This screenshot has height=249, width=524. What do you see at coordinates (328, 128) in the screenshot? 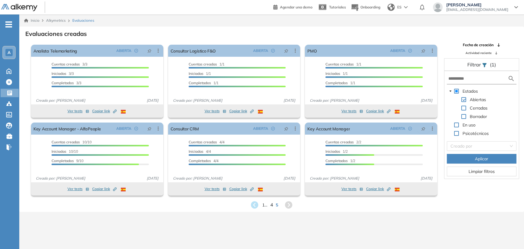
I see `a: Key Account Manager` at bounding box center [328, 128].